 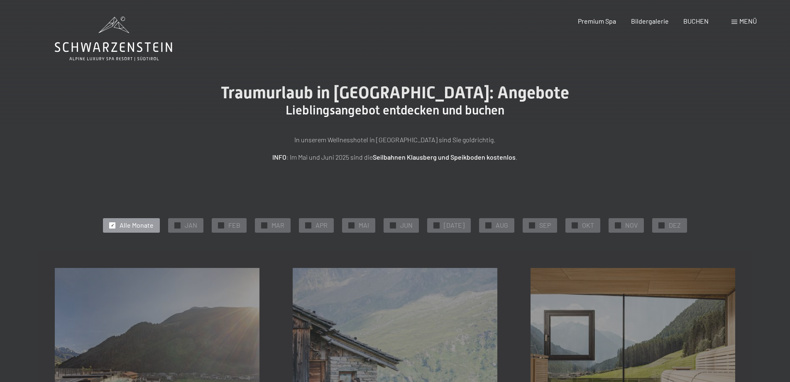 I want to click on span: SEP, so click(x=545, y=226).